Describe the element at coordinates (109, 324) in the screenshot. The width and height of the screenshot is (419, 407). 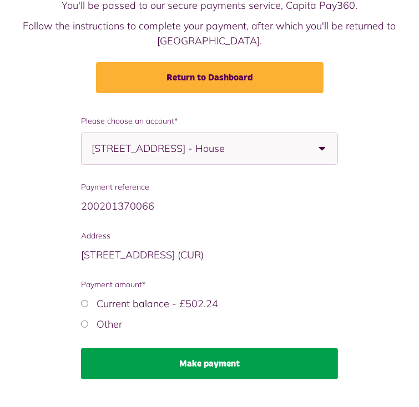
I see `label: Other` at that location.